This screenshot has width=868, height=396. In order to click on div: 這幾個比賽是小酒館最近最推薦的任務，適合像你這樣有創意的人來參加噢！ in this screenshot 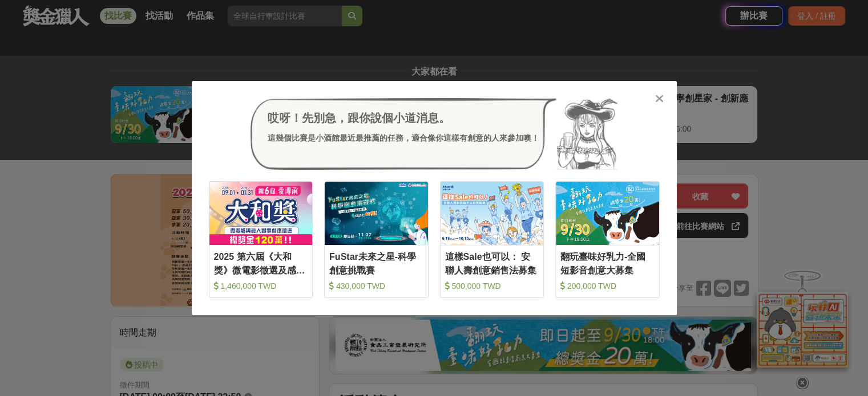, I will do `click(403, 137)`.